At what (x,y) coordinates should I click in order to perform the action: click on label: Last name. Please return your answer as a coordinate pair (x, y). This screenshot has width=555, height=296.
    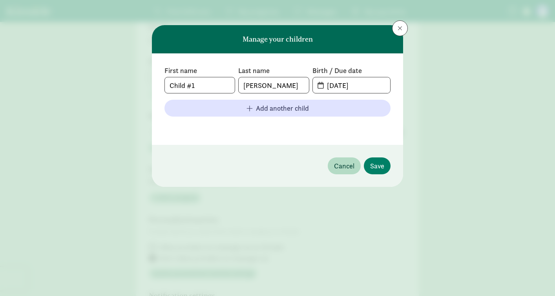
    Looking at the image, I should click on (274, 71).